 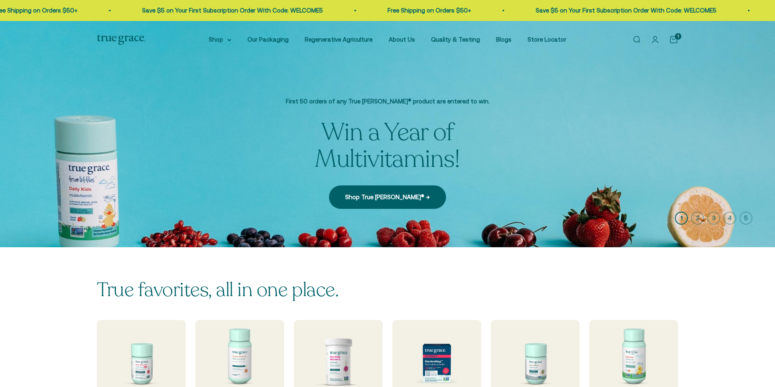 What do you see at coordinates (220, 40) in the screenshot?
I see `summary: Shop` at bounding box center [220, 40].